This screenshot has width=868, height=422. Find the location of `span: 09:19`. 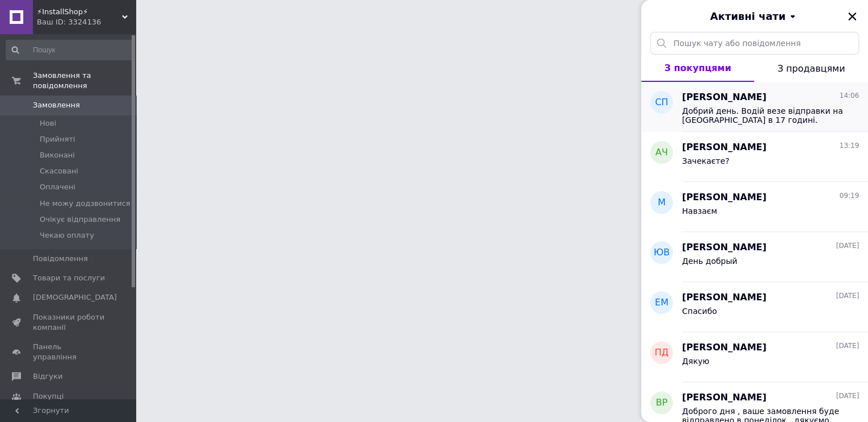

span: 09:19 is located at coordinates (849, 195).